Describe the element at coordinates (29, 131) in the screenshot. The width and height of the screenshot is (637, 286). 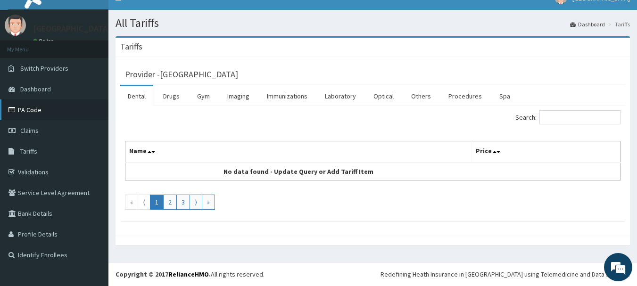
I see `span: Claims` at that location.